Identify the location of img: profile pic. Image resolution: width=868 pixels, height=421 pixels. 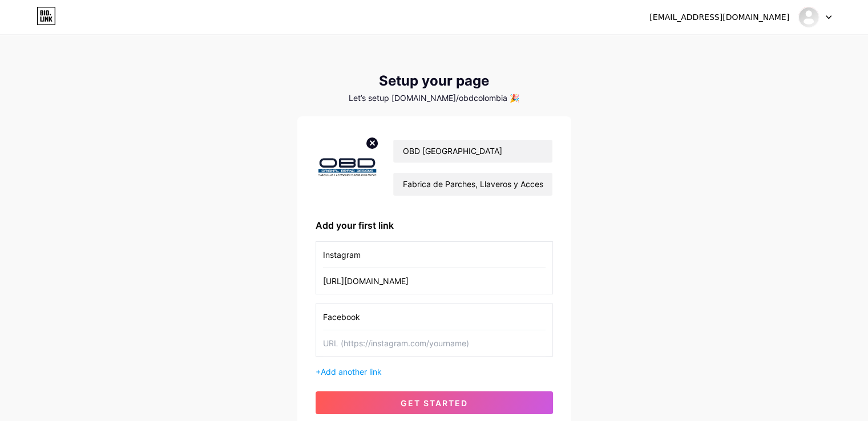
(348, 167).